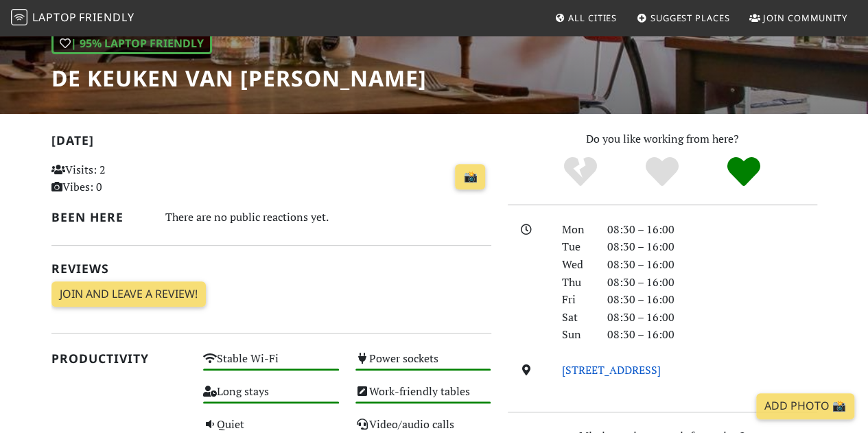 The image size is (868, 433). Describe the element at coordinates (100, 217) in the screenshot. I see `h2: Been here` at that location.